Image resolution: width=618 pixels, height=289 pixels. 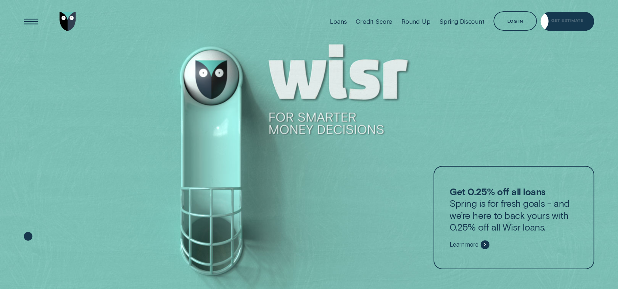 I want to click on strong: Get 0.25% off all loans, so click(x=498, y=191).